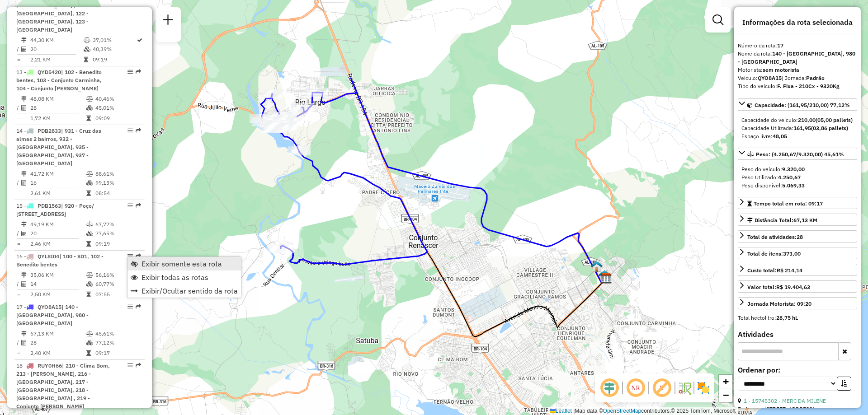 The width and height of the screenshot is (868, 415). I want to click on td: 67,77%, so click(117, 224).